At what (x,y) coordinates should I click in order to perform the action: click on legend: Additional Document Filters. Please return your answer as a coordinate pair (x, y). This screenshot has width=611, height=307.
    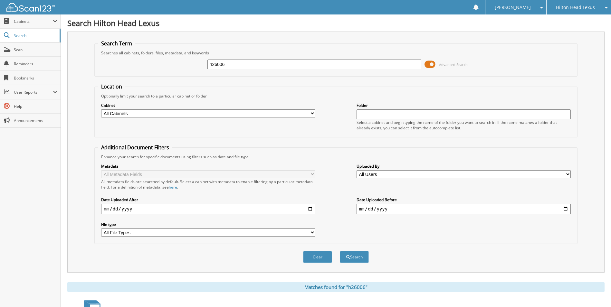
    Looking at the image, I should click on (135, 148).